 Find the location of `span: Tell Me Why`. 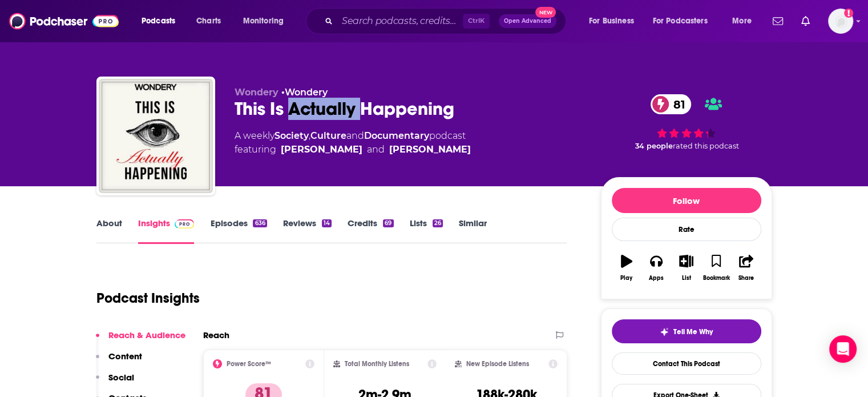

span: Tell Me Why is located at coordinates (693, 332).